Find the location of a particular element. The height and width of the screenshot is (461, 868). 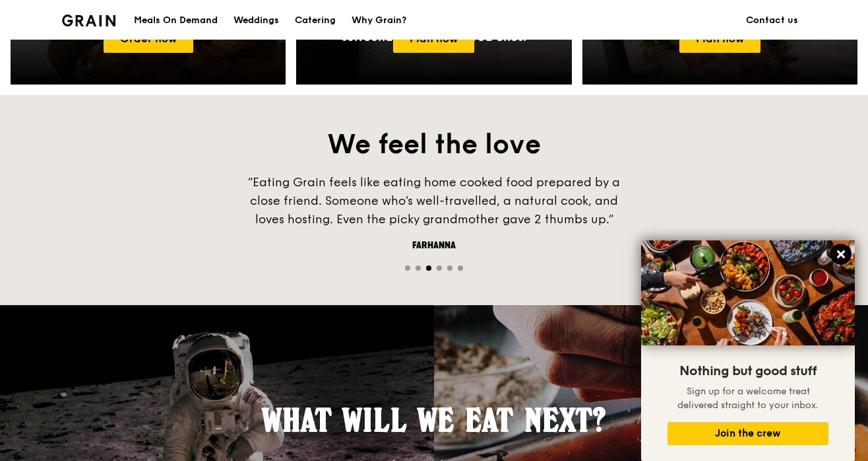

span: Nothing but good stuff is located at coordinates (748, 371).